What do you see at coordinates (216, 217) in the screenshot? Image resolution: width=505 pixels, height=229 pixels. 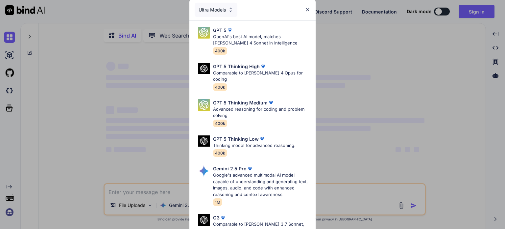 I see `p: O3` at bounding box center [216, 217].